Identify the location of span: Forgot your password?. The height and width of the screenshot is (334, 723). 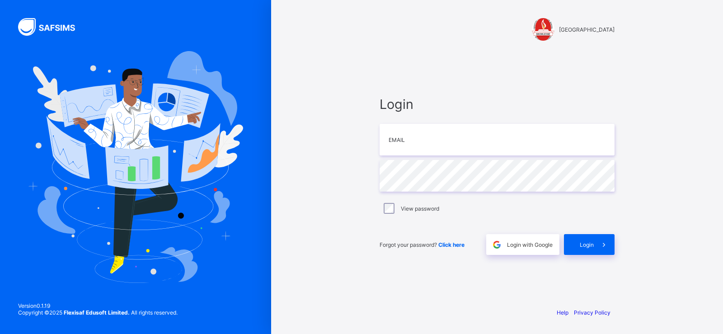
(422, 244).